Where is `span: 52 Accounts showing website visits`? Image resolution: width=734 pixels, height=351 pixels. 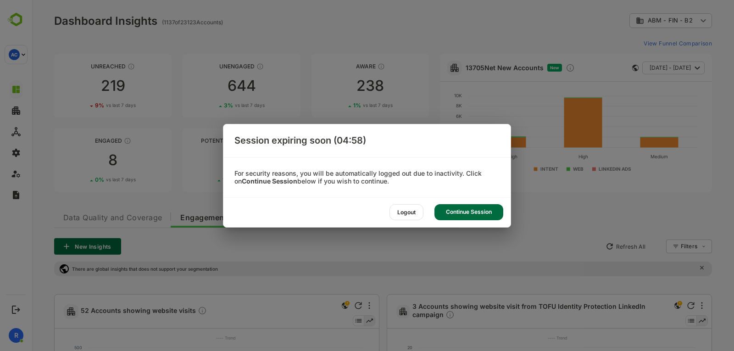 span: 52 Accounts showing website visits is located at coordinates (111, 311).